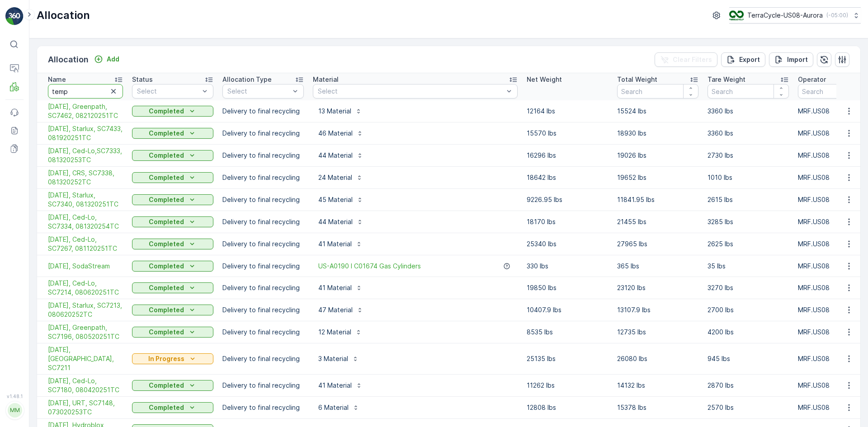 This screenshot has width=868, height=427. Describe the element at coordinates (85, 266) in the screenshot. I see `a: 08/01/25, SodaStream` at that location.